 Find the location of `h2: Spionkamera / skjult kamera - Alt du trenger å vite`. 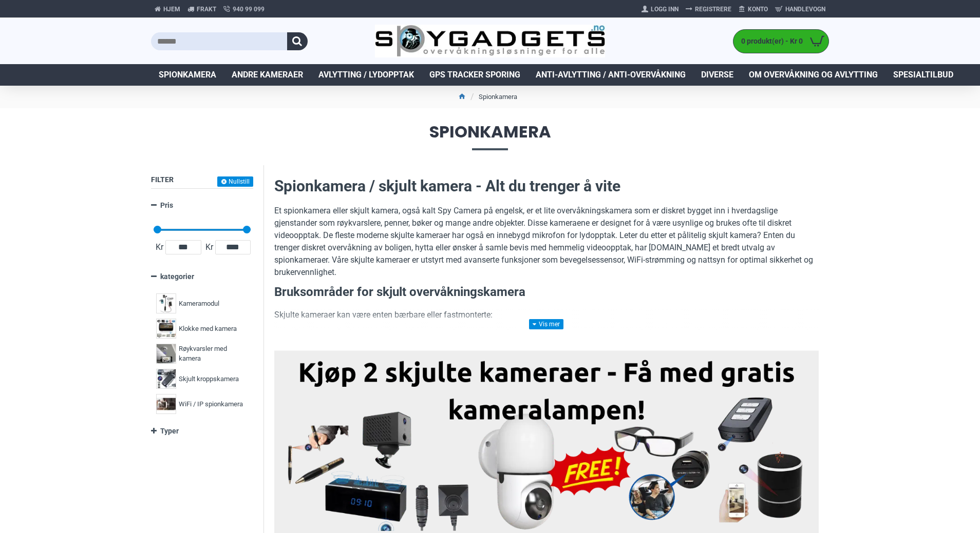

h2: Spionkamera / skjult kamera - Alt du trenger å vite is located at coordinates (547, 186).